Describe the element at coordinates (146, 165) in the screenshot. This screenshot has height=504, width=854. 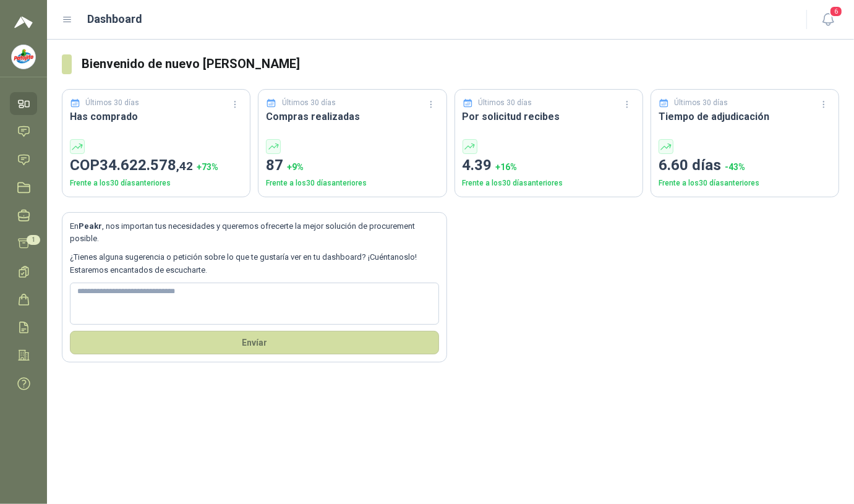
I see `span: 34.622.578` at that location.